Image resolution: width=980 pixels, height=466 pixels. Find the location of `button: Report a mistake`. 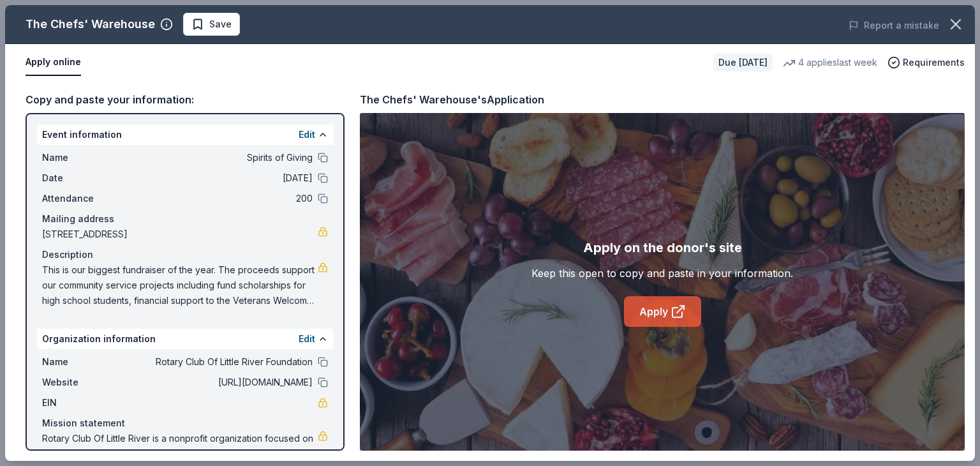

button: Report a mistake is located at coordinates (894, 25).